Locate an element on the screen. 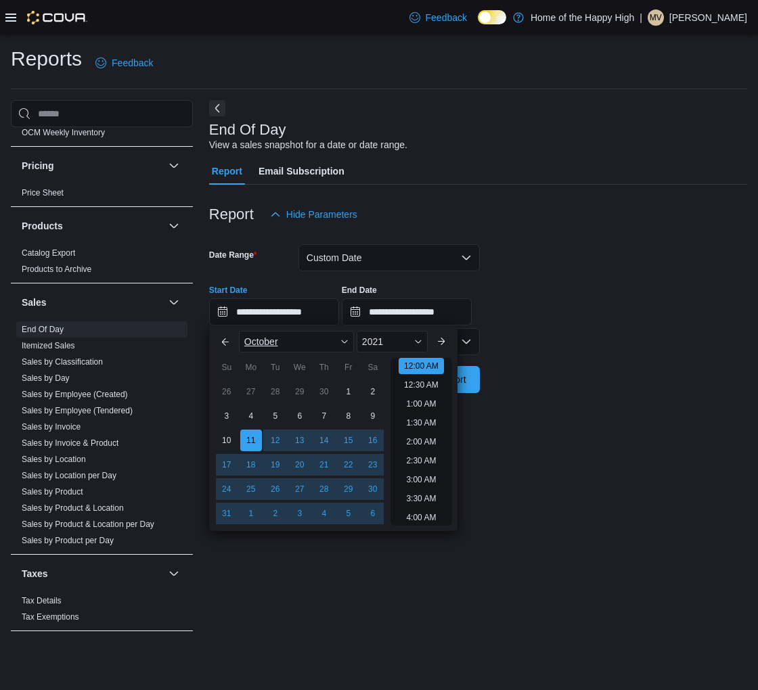 The width and height of the screenshot is (758, 690). div: day-28 is located at coordinates (324, 489).